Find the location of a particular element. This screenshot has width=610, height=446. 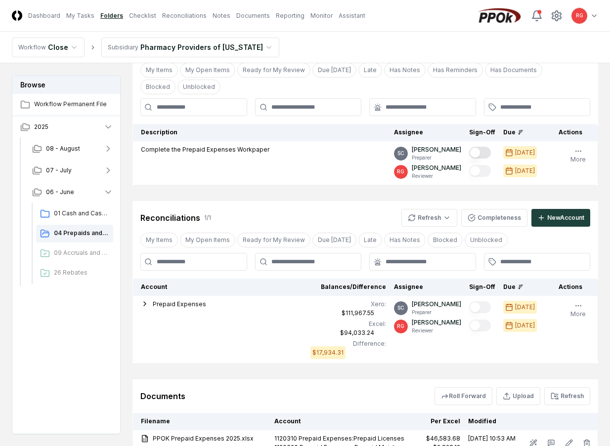

a: Dashboard is located at coordinates (44, 16).